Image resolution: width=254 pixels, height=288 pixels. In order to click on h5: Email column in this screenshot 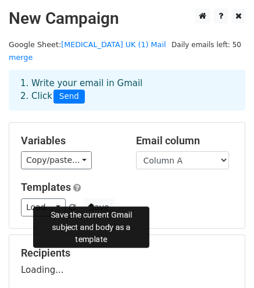, I will do `click(185, 141)`.